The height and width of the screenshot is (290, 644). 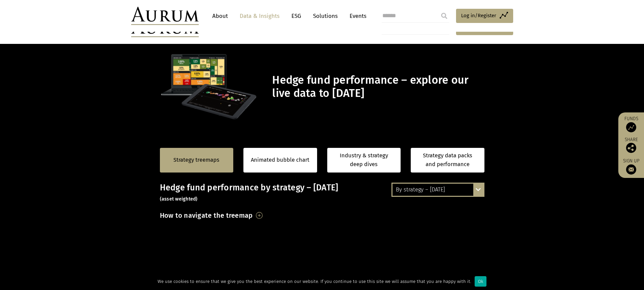 What do you see at coordinates (325, 16) in the screenshot?
I see `a: Solutions` at bounding box center [325, 16].